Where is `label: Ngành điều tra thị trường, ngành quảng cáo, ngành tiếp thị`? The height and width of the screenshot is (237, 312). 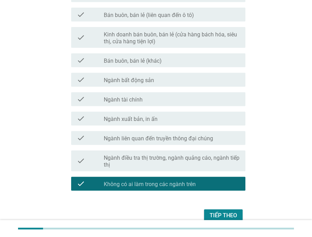
label: Ngành điều tra thị trường, ngành quảng cáo, ngành tiếp thị is located at coordinates (172, 162).